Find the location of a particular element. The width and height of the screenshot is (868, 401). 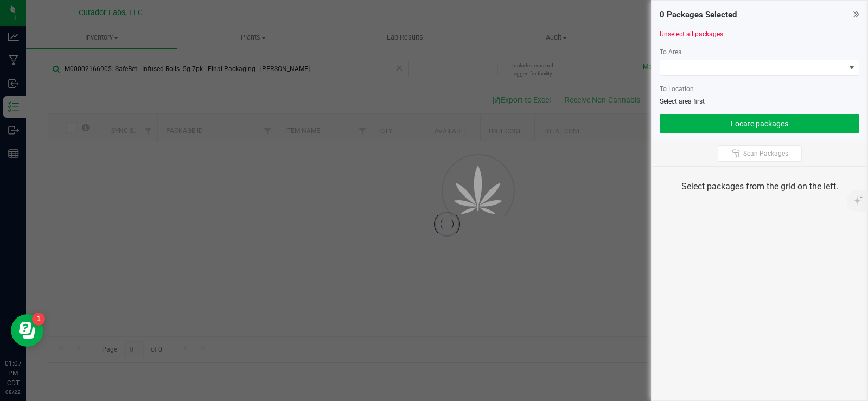

button: Scan Packages is located at coordinates (759, 154).